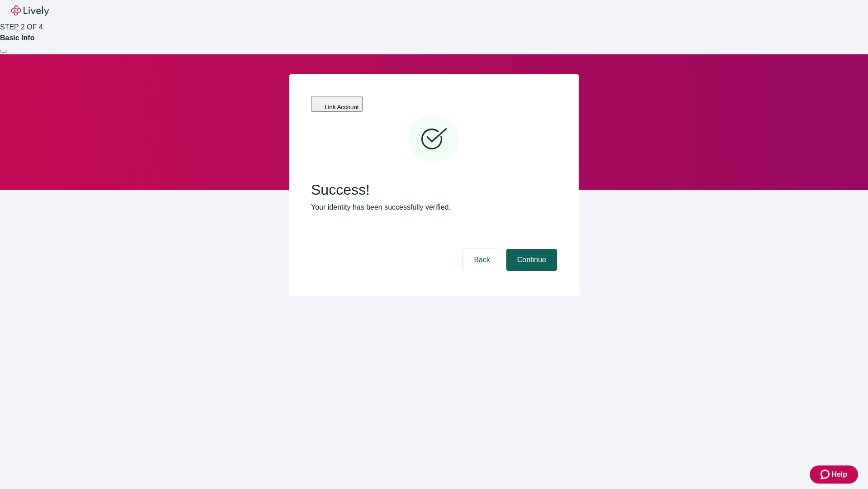 The width and height of the screenshot is (868, 489). Describe the element at coordinates (434, 207) in the screenshot. I see `p: Your identity has been successfully verified.` at that location.